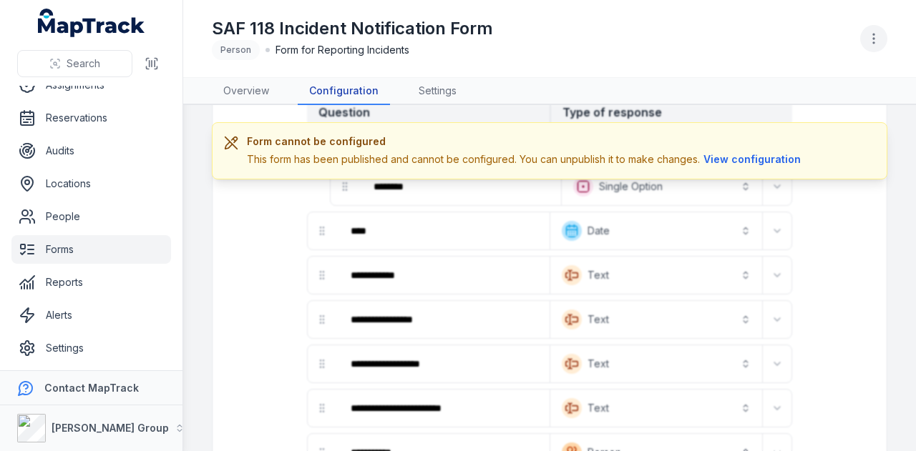 This screenshot has height=451, width=916. Describe the element at coordinates (74, 64) in the screenshot. I see `button: Search` at that location.